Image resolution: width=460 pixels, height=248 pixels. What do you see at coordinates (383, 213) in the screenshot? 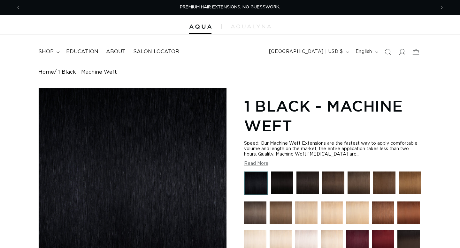
I see `img: 30 Brownish Red - Machine Weft` at bounding box center [383, 213].